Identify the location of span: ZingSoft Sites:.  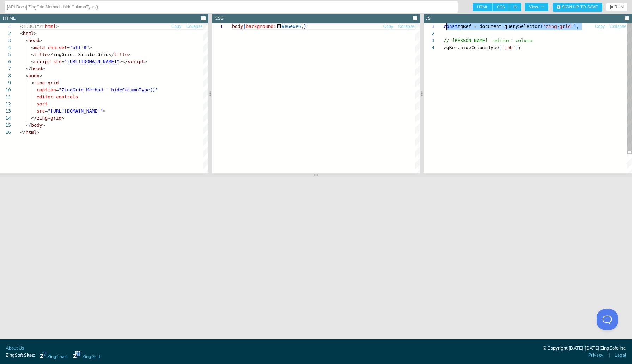
(20, 355).